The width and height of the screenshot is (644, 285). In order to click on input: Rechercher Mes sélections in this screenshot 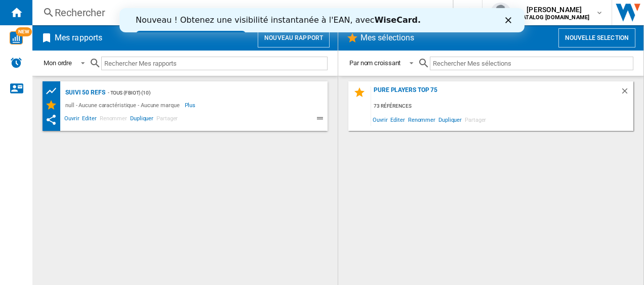, I will do `click(532, 63)`.